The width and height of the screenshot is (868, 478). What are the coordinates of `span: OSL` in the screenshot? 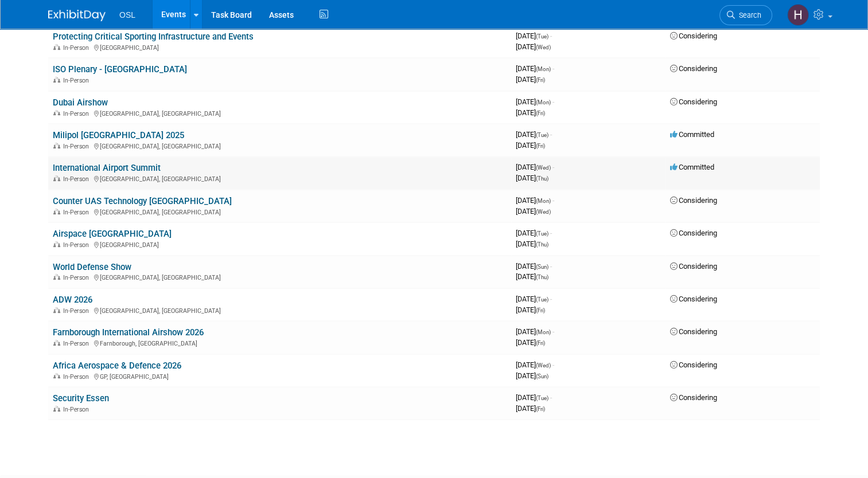 It's located at (127, 15).